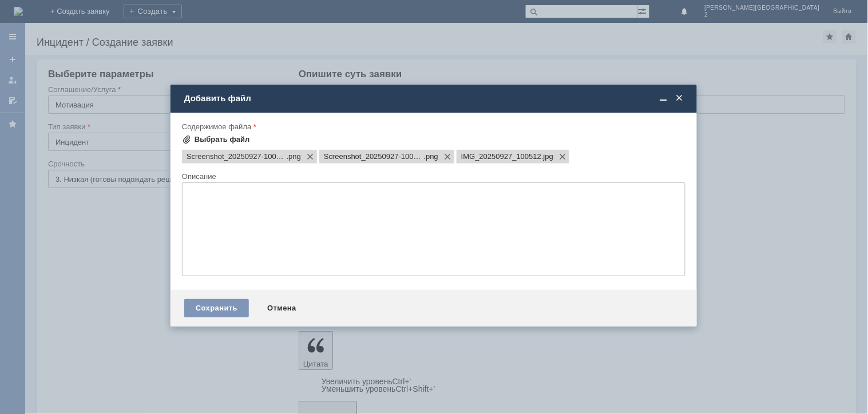 This screenshot has width=868, height=414. What do you see at coordinates (86, 64) in the screenshot?
I see `div: за СПК` at bounding box center [86, 64].